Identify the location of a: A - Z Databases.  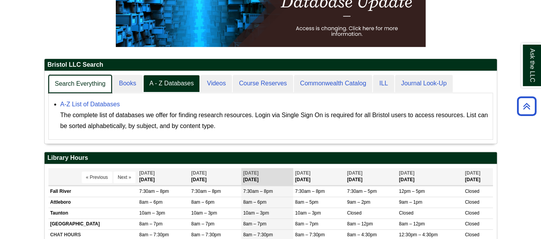
(172, 83).